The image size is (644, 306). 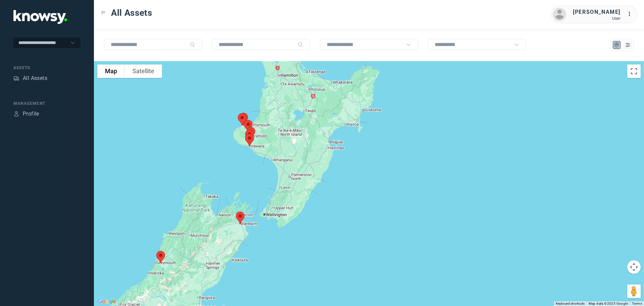 What do you see at coordinates (30, 78) in the screenshot?
I see `a: AssetsAll Assets` at bounding box center [30, 78].